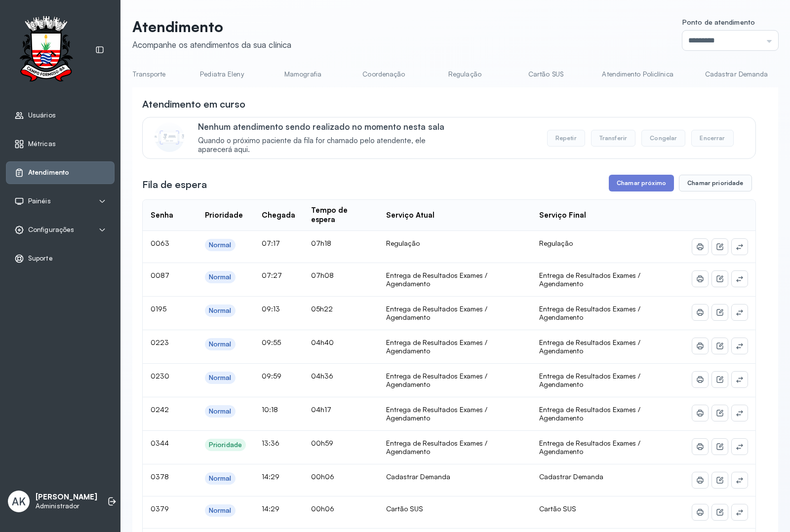  I want to click on h3: Atendimento em curso, so click(194, 104).